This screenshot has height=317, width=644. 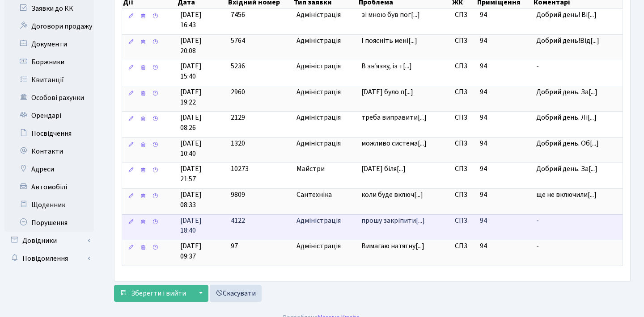 I want to click on span: можливо система[...], so click(x=394, y=143).